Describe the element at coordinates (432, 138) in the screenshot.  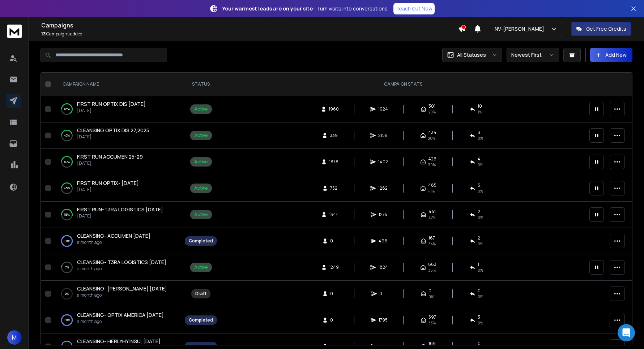
I see `span: 20 %` at that location.